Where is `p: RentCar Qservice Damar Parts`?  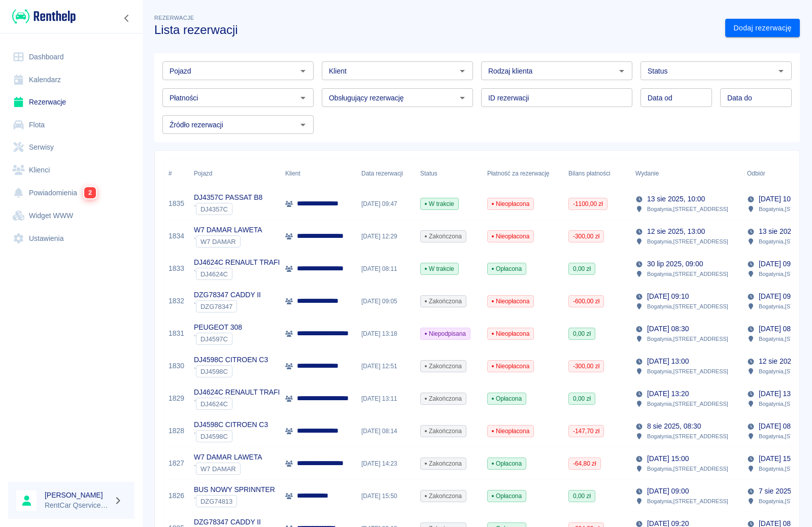
p: RentCar Qservice Damar Parts is located at coordinates (78, 506).